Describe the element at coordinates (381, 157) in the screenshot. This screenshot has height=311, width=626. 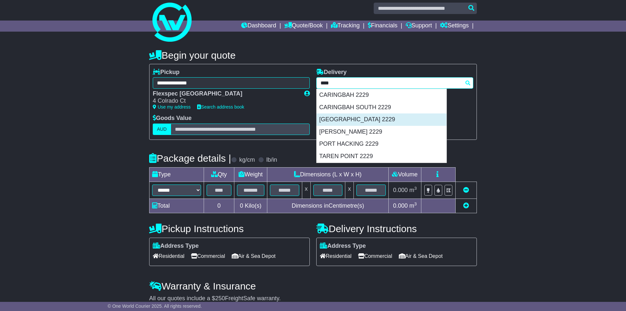
I see `div: TAREN POINT 2229` at that location.